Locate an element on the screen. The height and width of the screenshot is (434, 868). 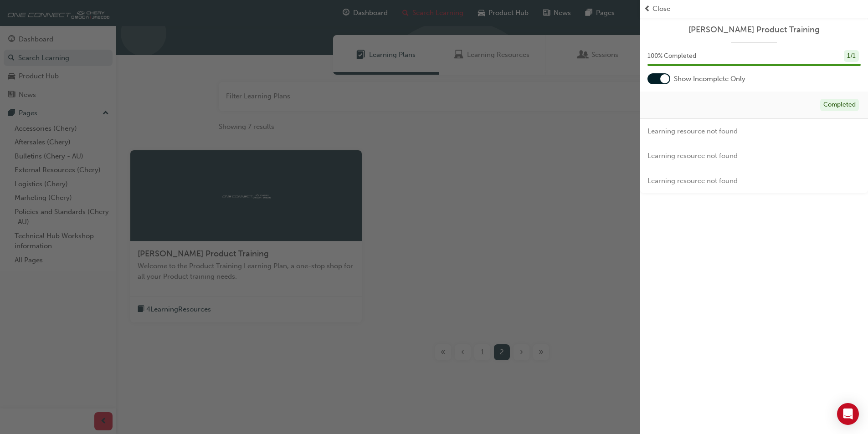
div: Completed is located at coordinates (839, 105).